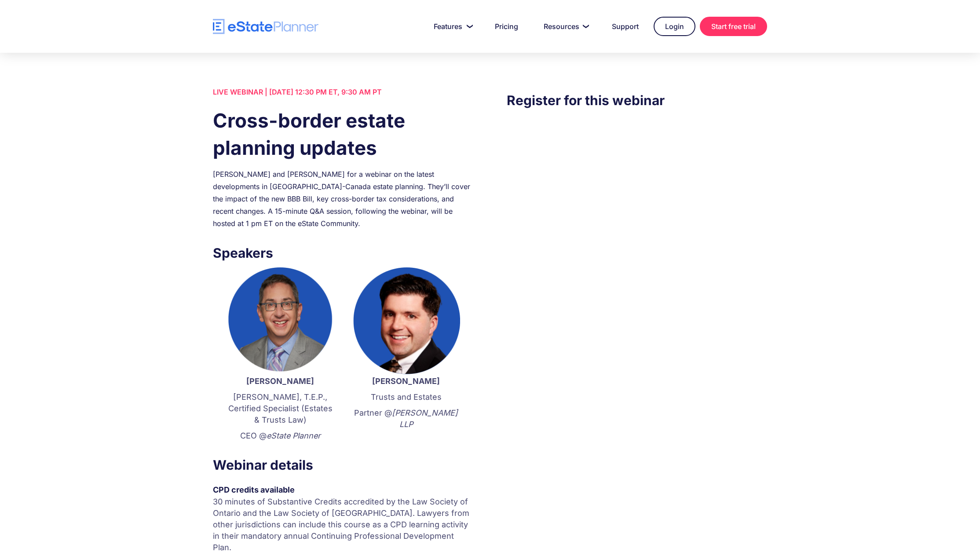 The height and width of the screenshot is (559, 980). Describe the element at coordinates (406, 397) in the screenshot. I see `p: Trusts and Estates` at that location.